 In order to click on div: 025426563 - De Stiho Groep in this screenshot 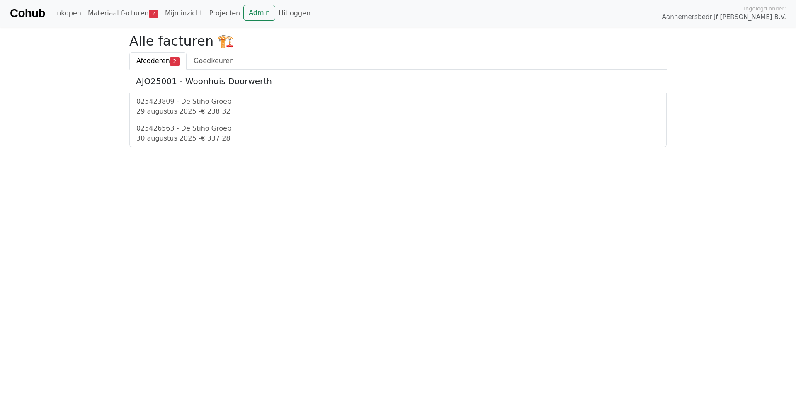, I will do `click(398, 129)`.